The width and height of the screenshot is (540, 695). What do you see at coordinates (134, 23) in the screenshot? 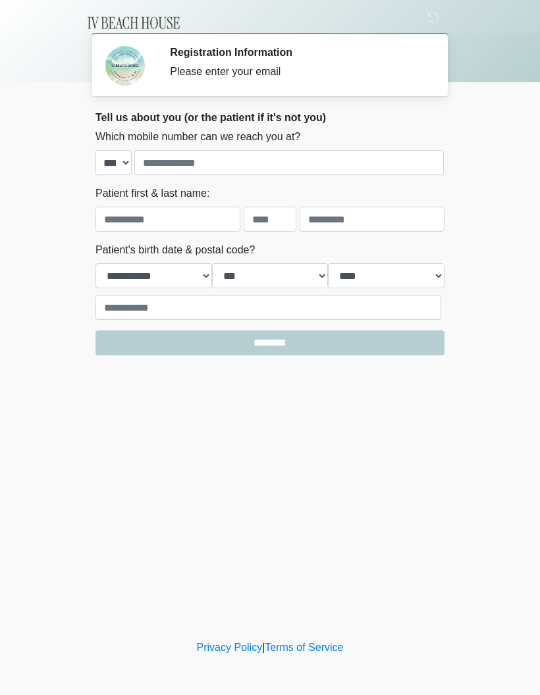
I see `img: IV Beach House Logo` at bounding box center [134, 23].